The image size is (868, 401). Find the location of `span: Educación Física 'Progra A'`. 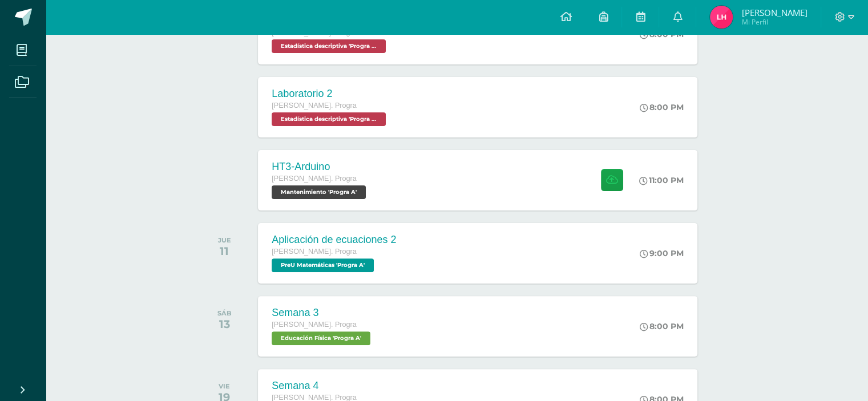

span: Educación Física 'Progra A' is located at coordinates (321, 338).